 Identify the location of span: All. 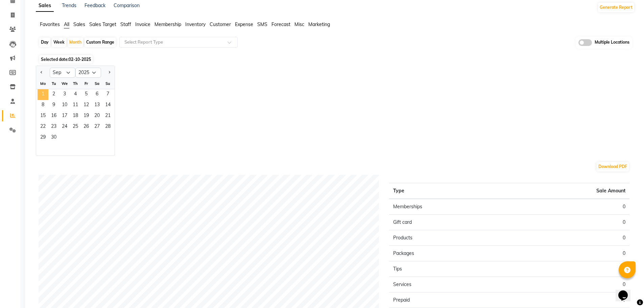
(67, 25).